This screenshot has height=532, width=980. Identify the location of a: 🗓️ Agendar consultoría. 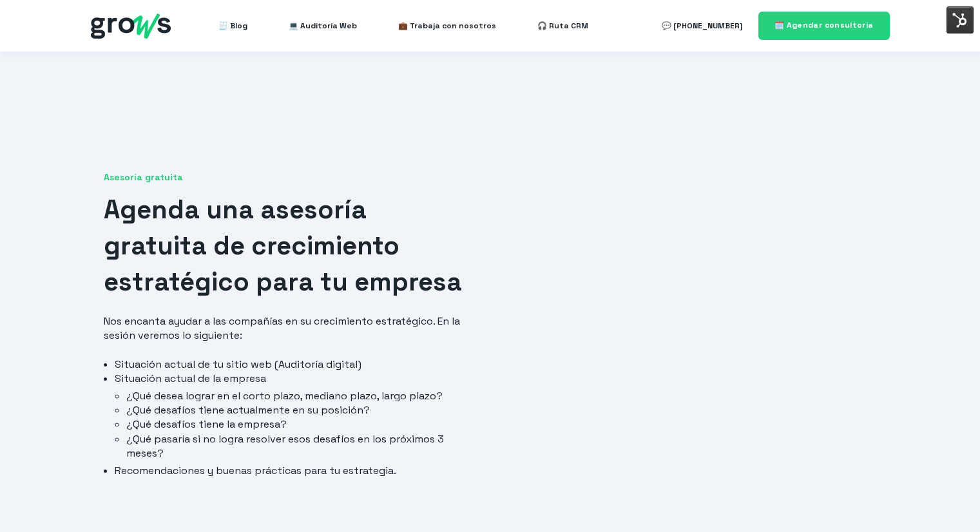
(824, 25).